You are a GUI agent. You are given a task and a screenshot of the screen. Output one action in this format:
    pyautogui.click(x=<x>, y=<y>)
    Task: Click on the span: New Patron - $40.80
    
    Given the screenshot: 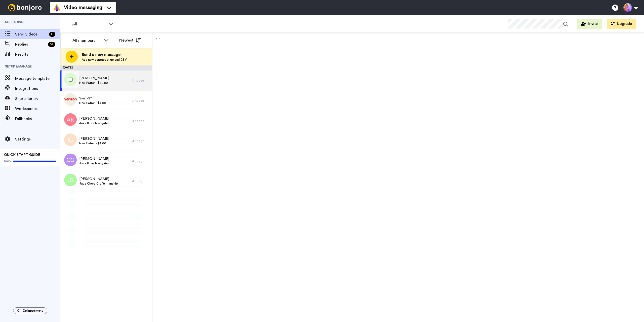 What is the action you would take?
    pyautogui.click(x=94, y=83)
    